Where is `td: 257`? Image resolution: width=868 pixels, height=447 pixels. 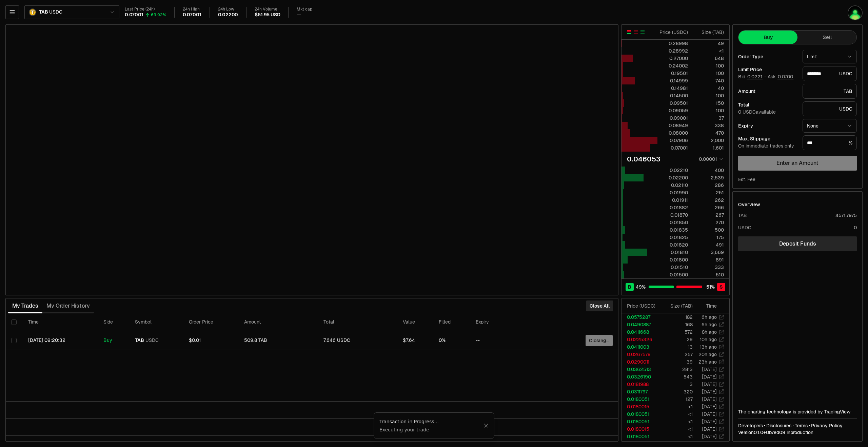
td: 257 is located at coordinates (677, 354).